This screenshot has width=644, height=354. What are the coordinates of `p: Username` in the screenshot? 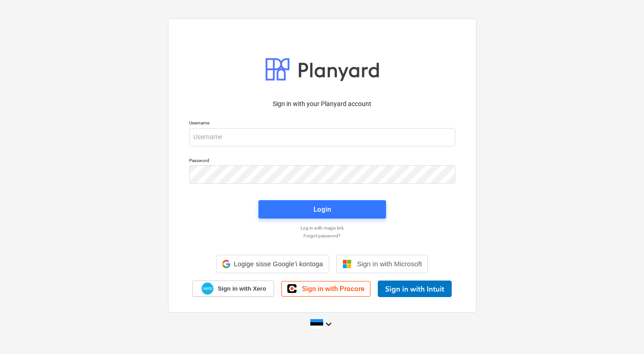 It's located at (322, 124).